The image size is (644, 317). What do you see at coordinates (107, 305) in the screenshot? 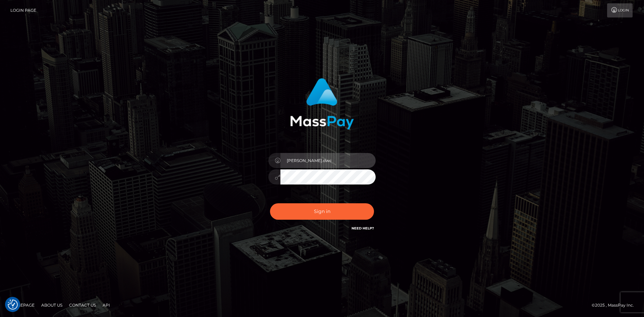
I see `a: API` at bounding box center [107, 305].